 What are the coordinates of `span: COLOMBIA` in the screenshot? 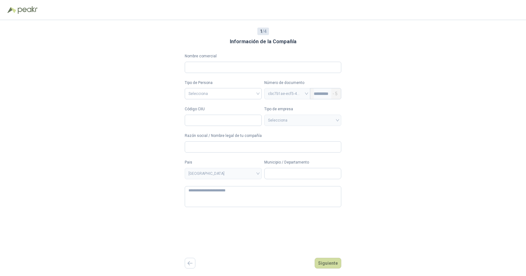 It's located at (223, 173).